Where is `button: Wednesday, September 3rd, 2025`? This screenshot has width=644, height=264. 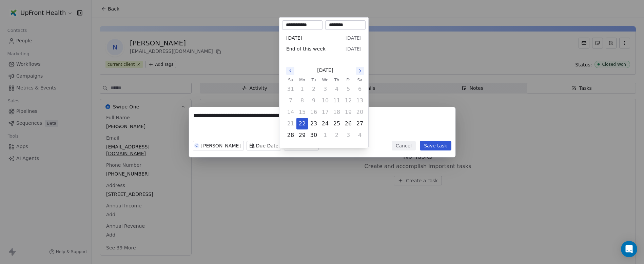 button: Wednesday, September 3rd, 2025 is located at coordinates (325, 89).